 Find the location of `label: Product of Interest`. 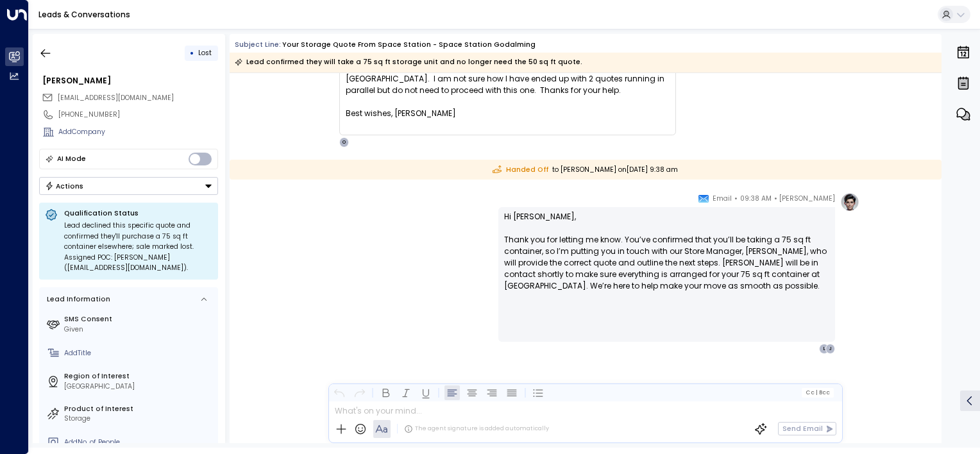

label: Product of Interest is located at coordinates (139, 410).